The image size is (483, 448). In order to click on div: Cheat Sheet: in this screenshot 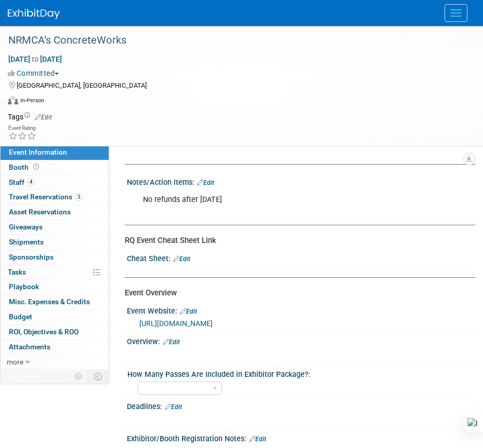, I will do `click(301, 257)`.